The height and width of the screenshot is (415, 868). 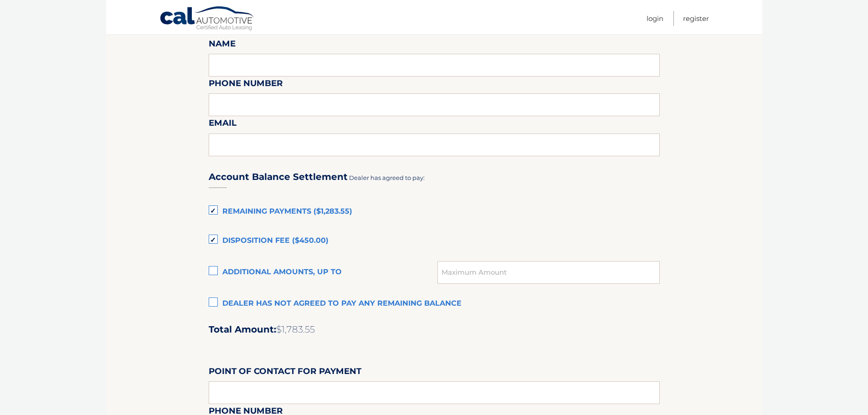 I want to click on a: Cal Automotive, so click(x=207, y=19).